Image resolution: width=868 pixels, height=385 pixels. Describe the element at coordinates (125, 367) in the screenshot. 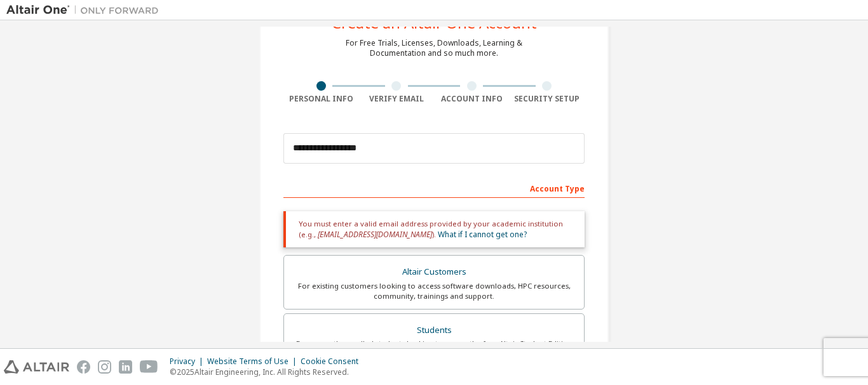

I see `img: linkedin.svg` at that location.